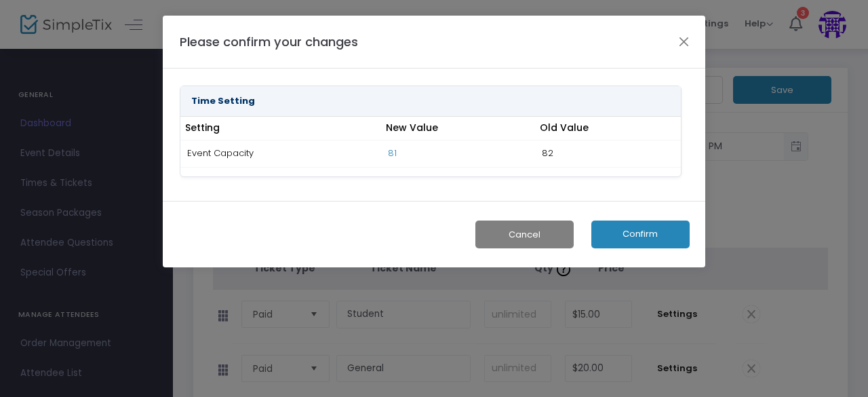 This screenshot has height=397, width=868. What do you see at coordinates (524, 234) in the screenshot?
I see `button: Cancel` at bounding box center [524, 234].